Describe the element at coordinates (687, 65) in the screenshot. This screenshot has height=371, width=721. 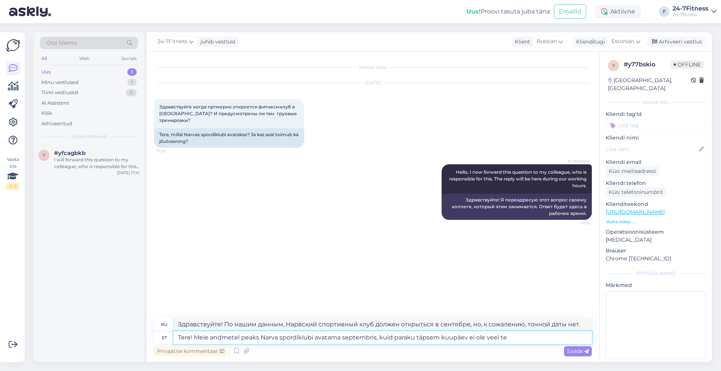
I see `span: Offline` at that location.